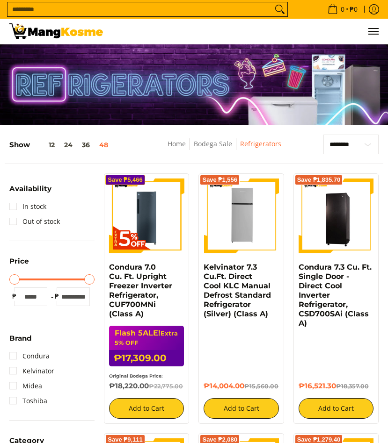  Describe the element at coordinates (19, 261) in the screenshot. I see `span: Price` at that location.